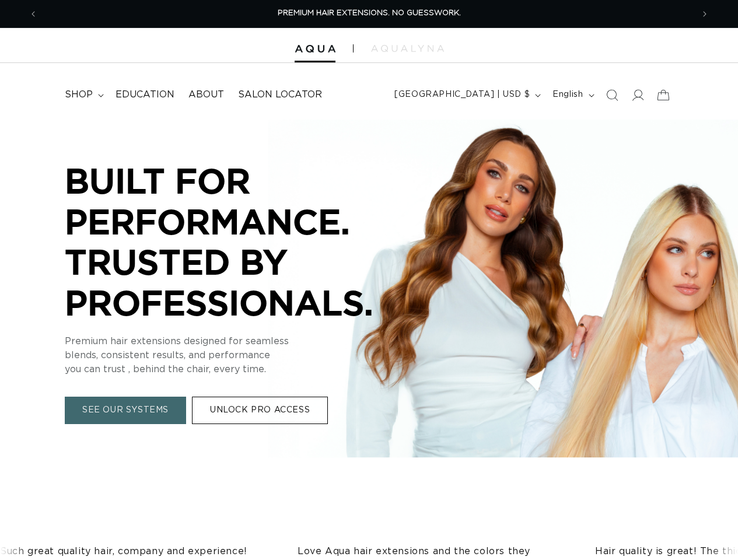  I want to click on a: Salon Locator, so click(280, 95).